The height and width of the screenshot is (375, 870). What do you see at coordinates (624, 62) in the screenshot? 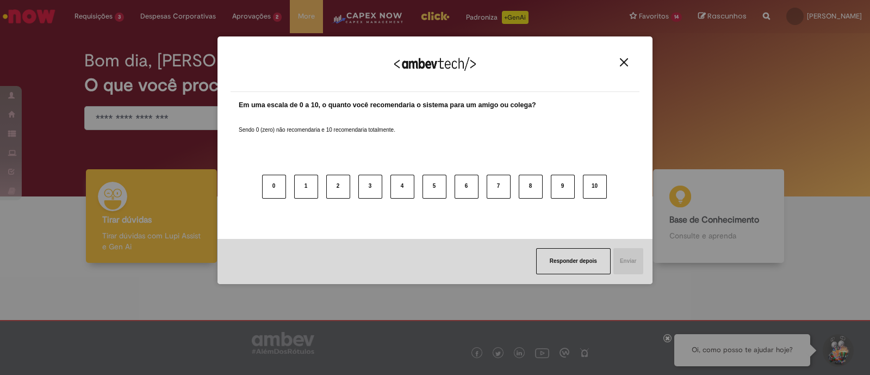
I see `img: Close` at bounding box center [624, 62].